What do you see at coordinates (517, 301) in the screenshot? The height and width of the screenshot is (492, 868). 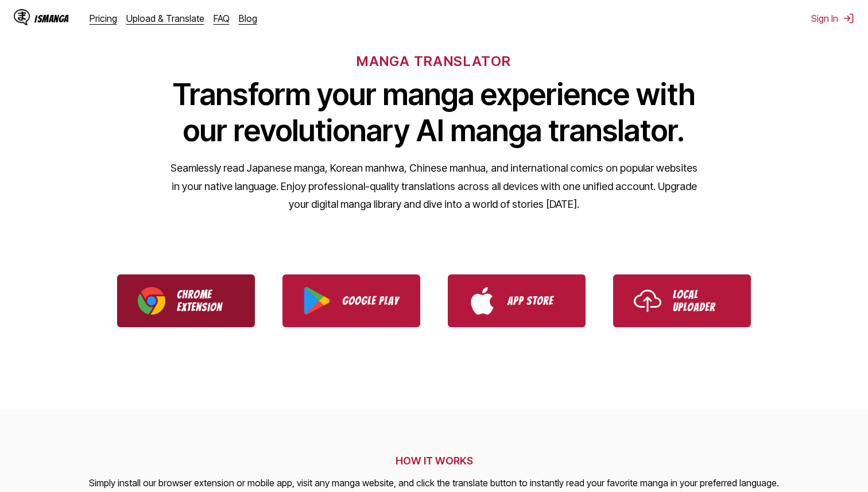 I see `a: Download IsManga from App Store` at bounding box center [517, 301].